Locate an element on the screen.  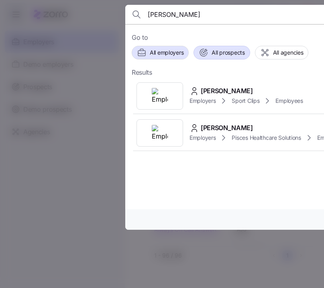
span: Pisces Healthcare Solutions is located at coordinates (266, 138).